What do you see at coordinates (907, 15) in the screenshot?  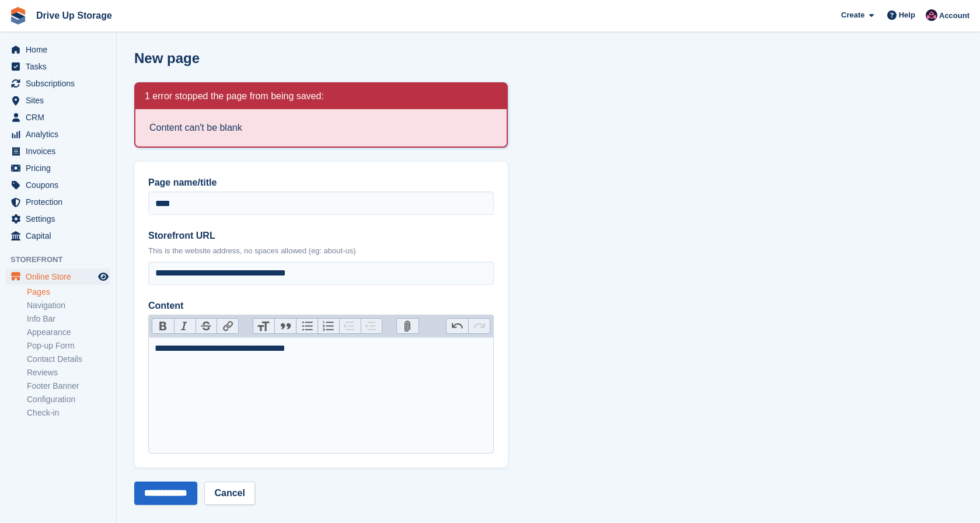 I see `span: Help` at bounding box center [907, 15].